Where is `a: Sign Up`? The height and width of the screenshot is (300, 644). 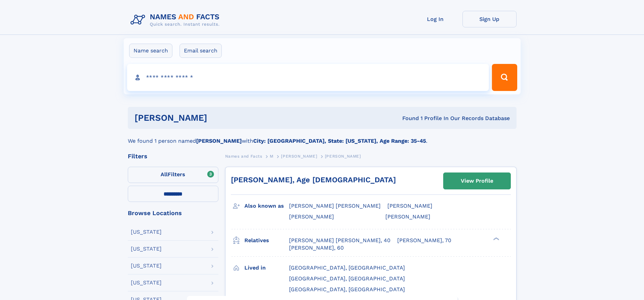
a: Sign Up is located at coordinates (490, 19).